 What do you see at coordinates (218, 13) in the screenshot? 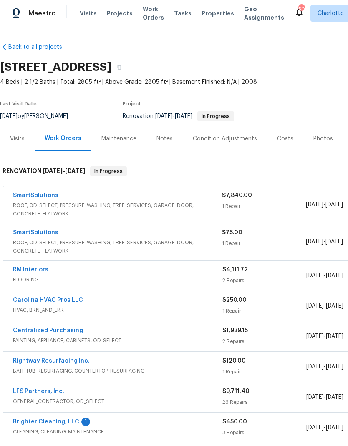
I see `span: Properties` at bounding box center [218, 13].